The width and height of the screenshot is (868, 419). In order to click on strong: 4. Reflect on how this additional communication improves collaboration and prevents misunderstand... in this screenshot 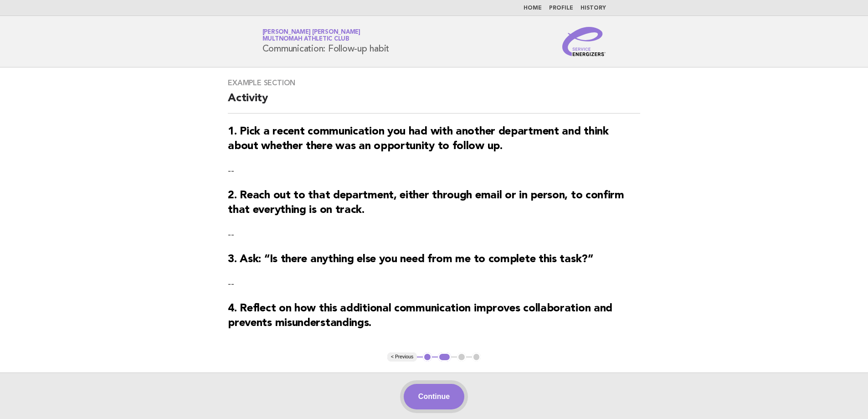, I will do `click(420, 316)`.